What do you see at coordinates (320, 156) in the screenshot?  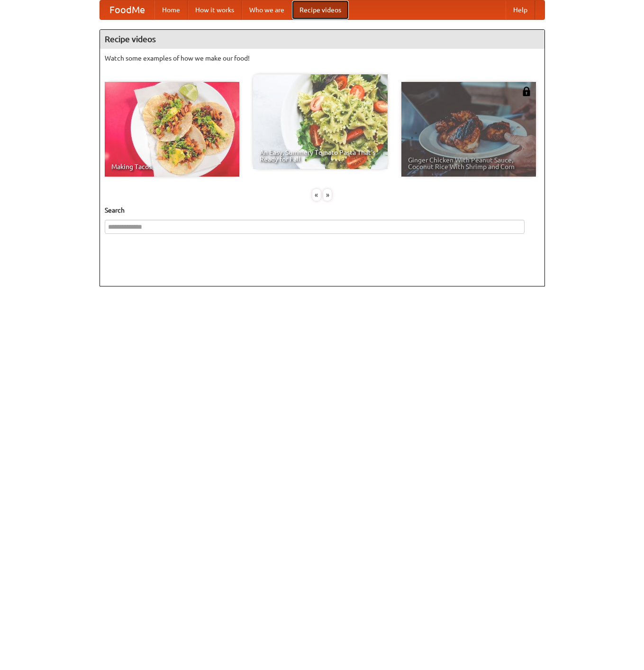 I see `span: An Easy, Summery Tomato Pasta That's Ready for Fall` at bounding box center [320, 156].